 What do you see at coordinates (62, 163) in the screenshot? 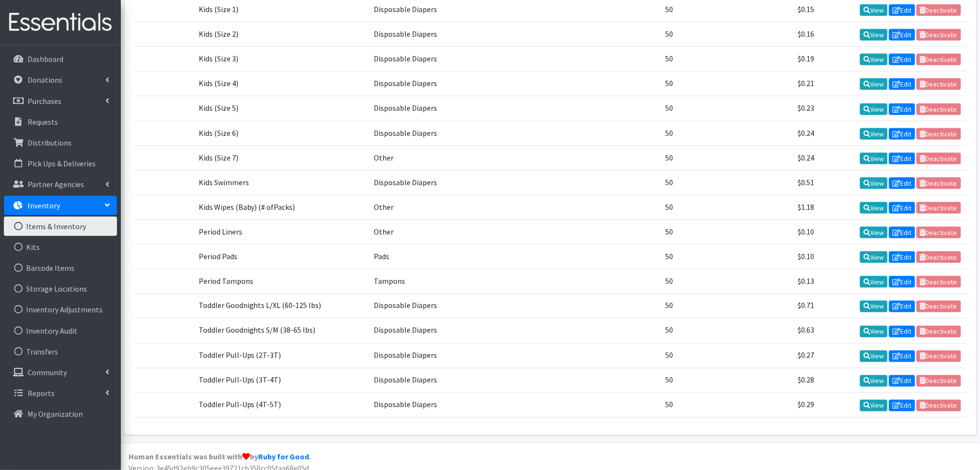
I see `p: Pick Ups & Deliveries` at bounding box center [62, 163].